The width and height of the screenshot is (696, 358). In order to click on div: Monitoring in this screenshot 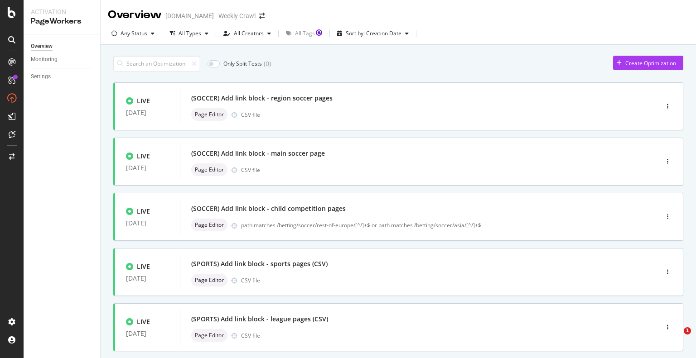, I will do `click(44, 59)`.